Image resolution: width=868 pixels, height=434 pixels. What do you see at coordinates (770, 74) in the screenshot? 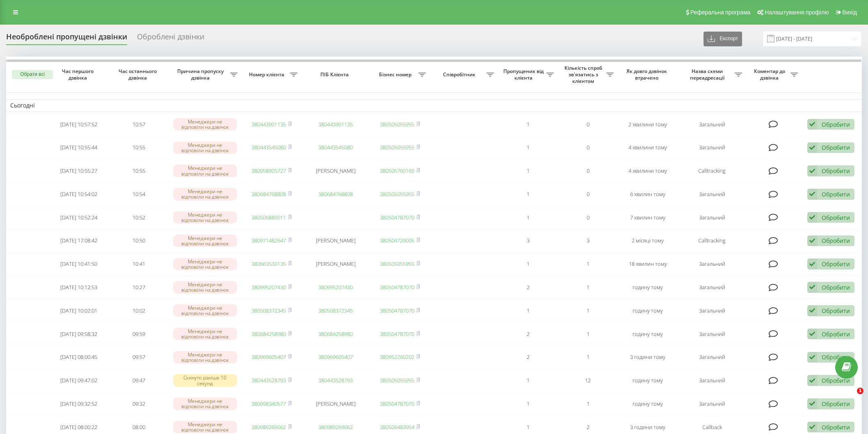
I see `span: Коментар до дзвінка` at bounding box center [770, 74].